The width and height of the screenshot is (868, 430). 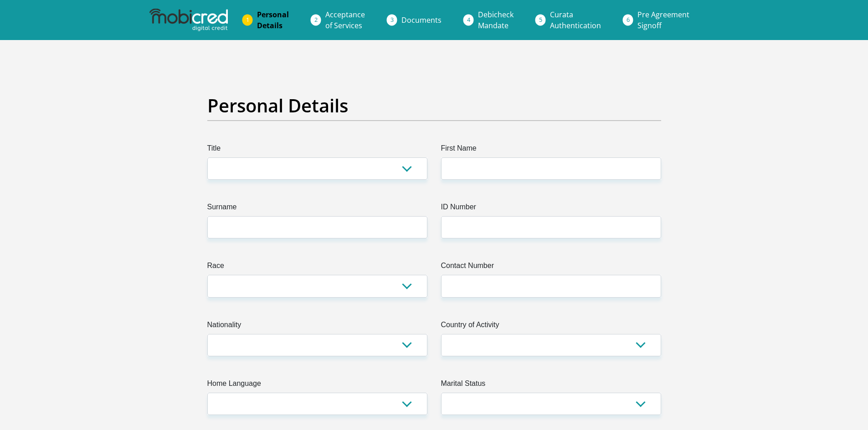 I want to click on span: Curata Authentication, so click(x=575, y=20).